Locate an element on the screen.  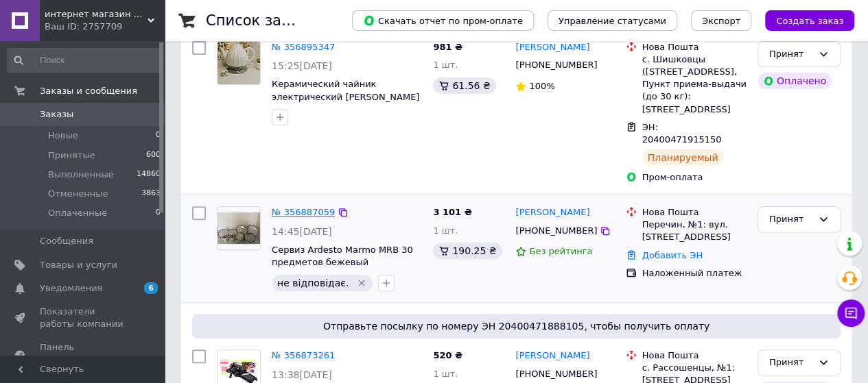
span: Выполненные is located at coordinates (81, 175).